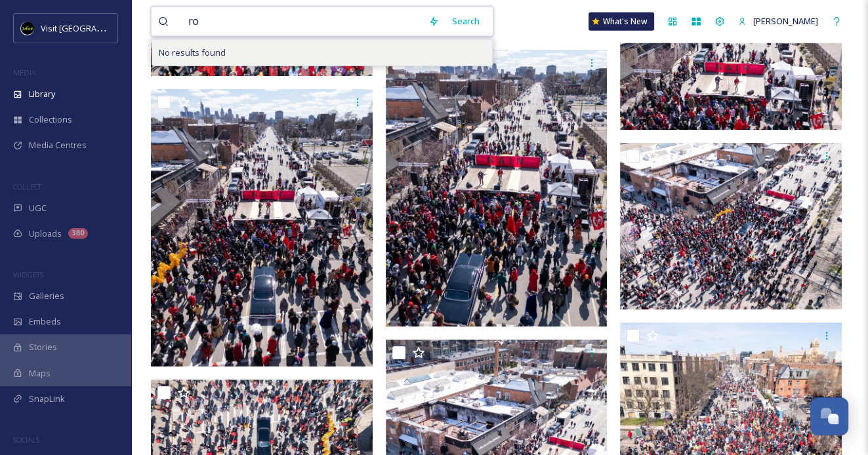 This screenshot has width=868, height=455. I want to click on button: Open Chat, so click(829, 416).